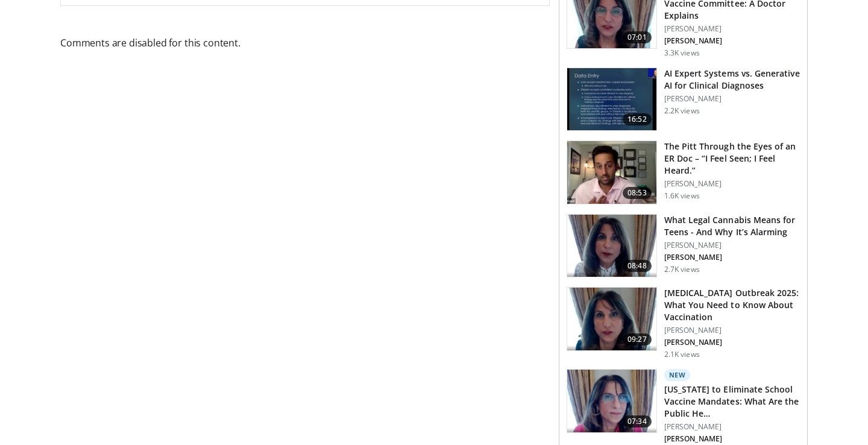  Describe the element at coordinates (682, 53) in the screenshot. I see `p: 3.3K views` at that location.